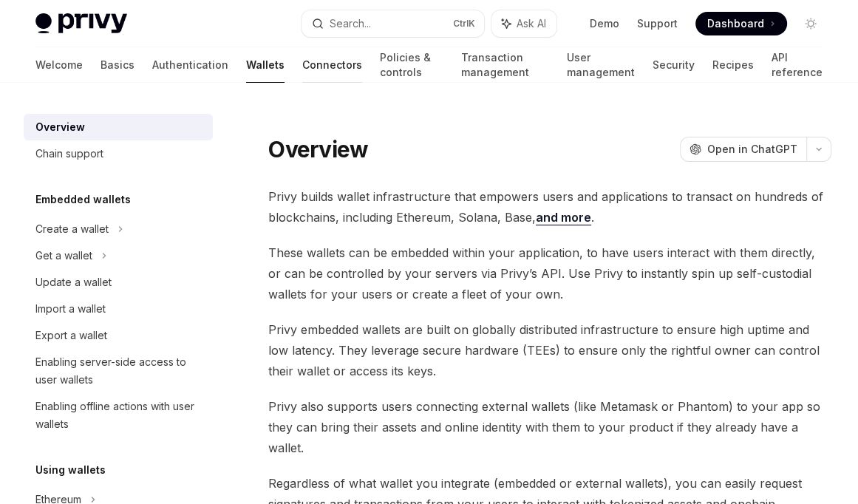 This screenshot has width=858, height=504. I want to click on button: Toggle dark mode, so click(811, 24).